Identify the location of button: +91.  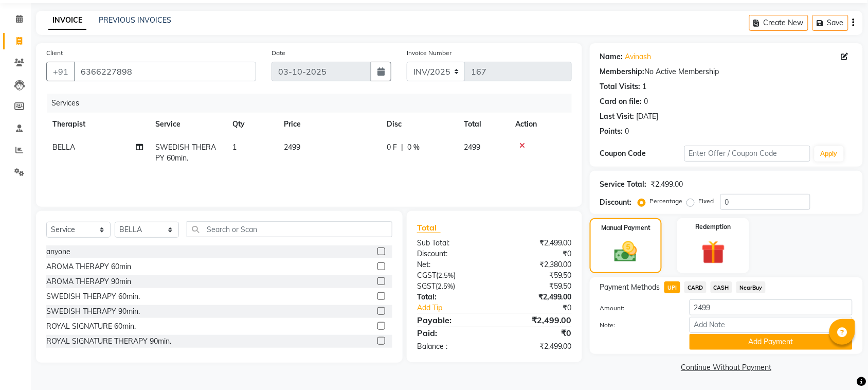
(61, 72).